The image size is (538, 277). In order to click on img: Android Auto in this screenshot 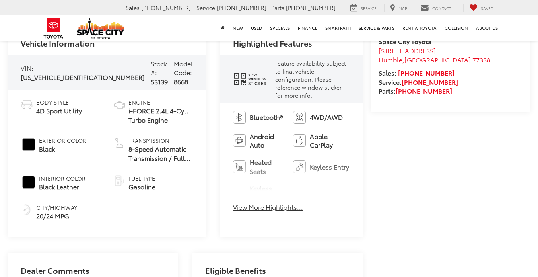, I will do `click(239, 140)`.